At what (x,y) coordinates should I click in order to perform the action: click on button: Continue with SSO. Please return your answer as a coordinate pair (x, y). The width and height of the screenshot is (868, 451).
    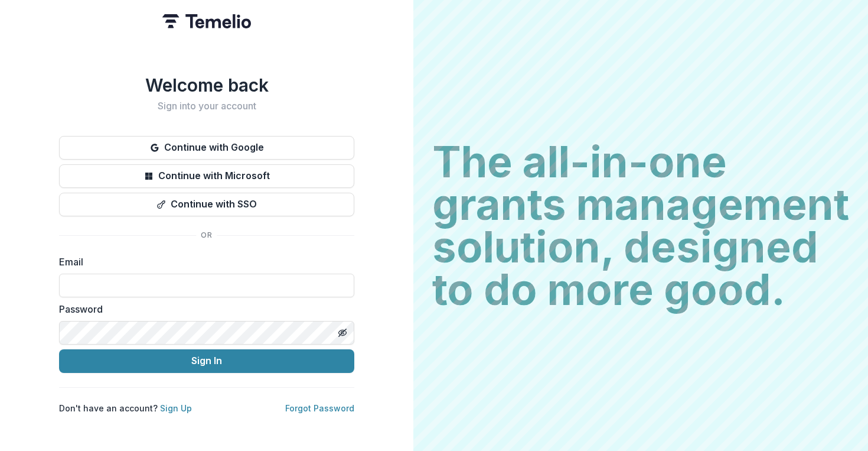
    Looking at the image, I should click on (207, 205).